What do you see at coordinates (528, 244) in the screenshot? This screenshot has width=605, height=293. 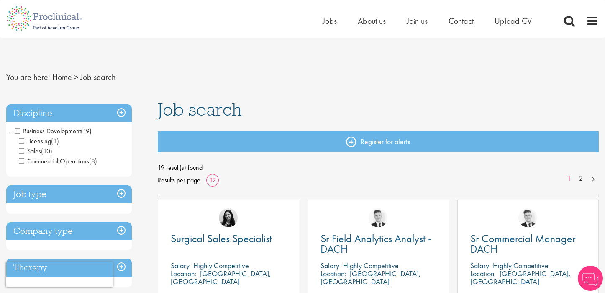 I see `a: Sr Commercial Manager DACH` at bounding box center [528, 244].